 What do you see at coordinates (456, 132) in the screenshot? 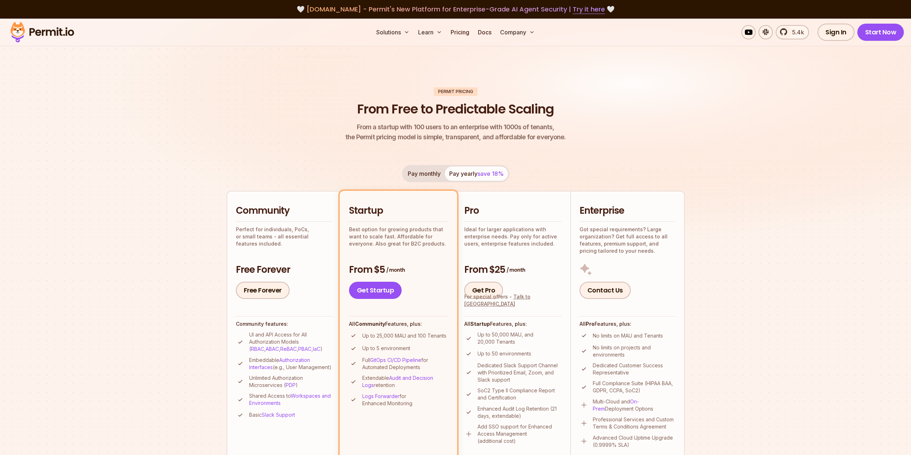
I see `p: the Permit pricing model is simple, transparent, and affordable for everyone.` at bounding box center [456, 132].